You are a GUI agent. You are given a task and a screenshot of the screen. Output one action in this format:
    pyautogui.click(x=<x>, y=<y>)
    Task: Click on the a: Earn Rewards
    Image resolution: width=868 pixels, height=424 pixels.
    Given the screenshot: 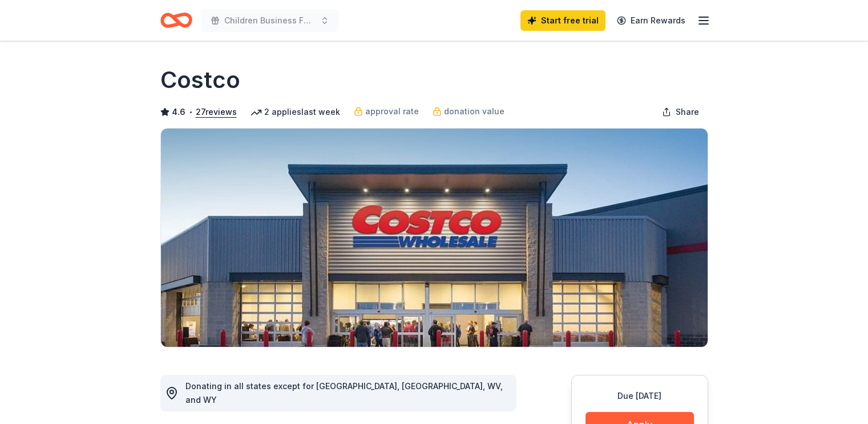 What is the action you would take?
    pyautogui.click(x=651, y=20)
    